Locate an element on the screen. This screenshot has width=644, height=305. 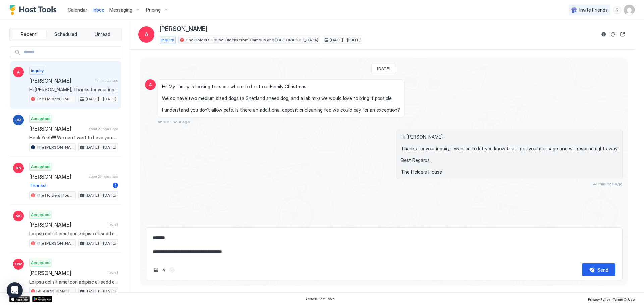
a: Terms Of Use is located at coordinates (624, 299).